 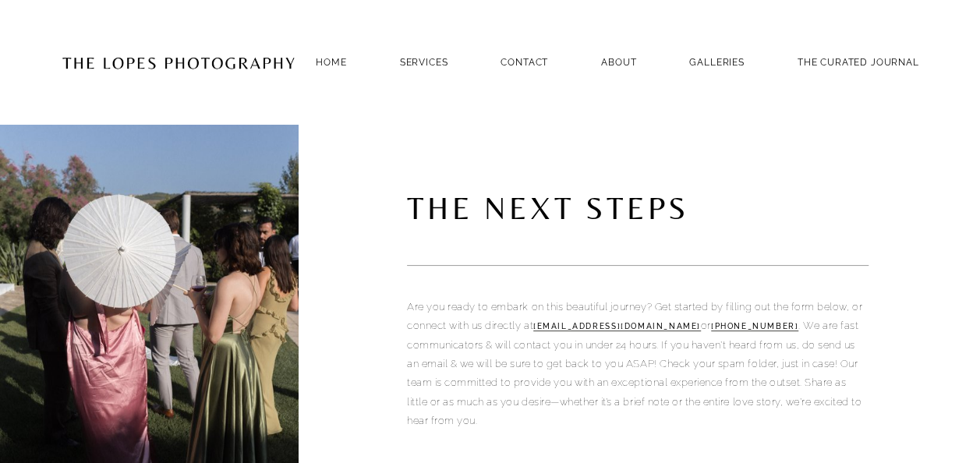 I want to click on a: ABOUT, so click(x=618, y=61).